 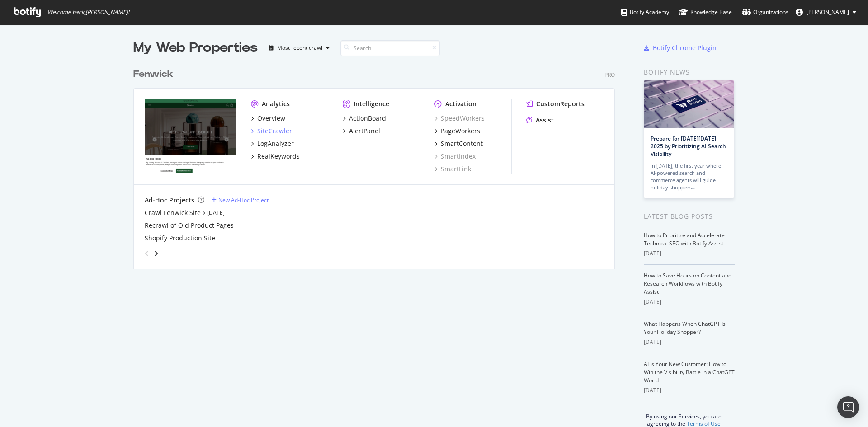 What do you see at coordinates (190, 136) in the screenshot?
I see `img: www.fenwick.co.uk/` at bounding box center [190, 136].